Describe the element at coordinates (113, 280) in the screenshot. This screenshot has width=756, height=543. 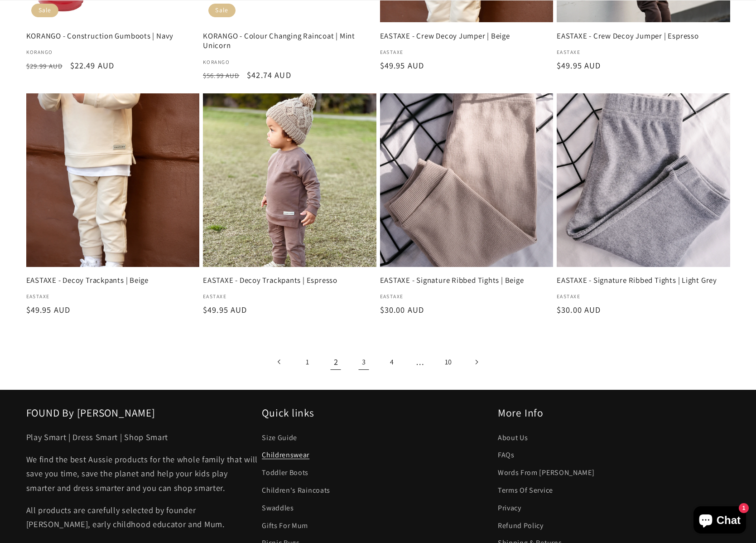
I see `a: EASTAXE - Decoy Trackpants | Beige` at that location.